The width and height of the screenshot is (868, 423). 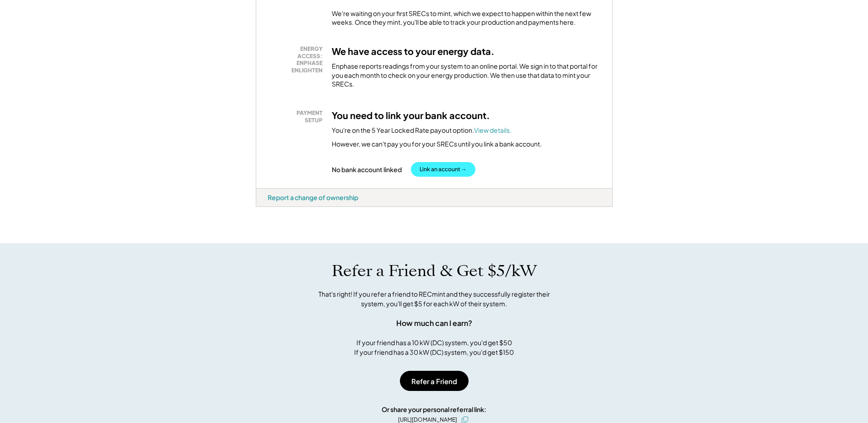 I want to click on div: No bank account linked, so click(x=367, y=169).